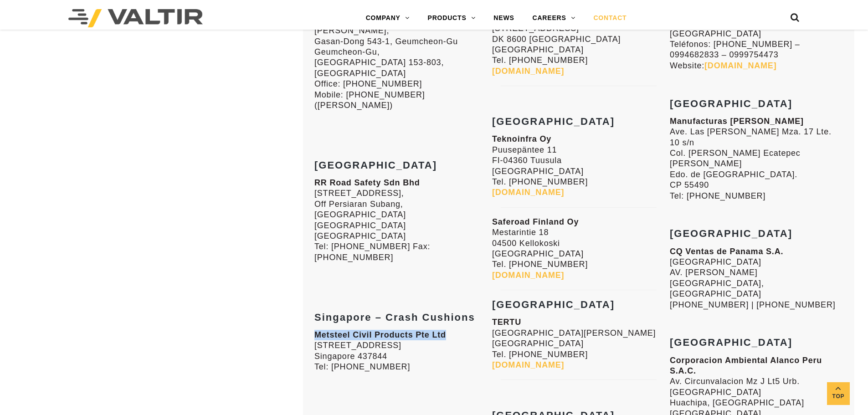 The height and width of the screenshot is (415, 868). I want to click on a: NEWS, so click(503, 18).